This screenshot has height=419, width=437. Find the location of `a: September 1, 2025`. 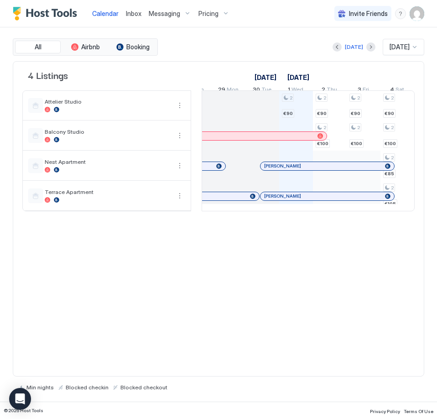

a: September 1, 2025 is located at coordinates (266, 77).